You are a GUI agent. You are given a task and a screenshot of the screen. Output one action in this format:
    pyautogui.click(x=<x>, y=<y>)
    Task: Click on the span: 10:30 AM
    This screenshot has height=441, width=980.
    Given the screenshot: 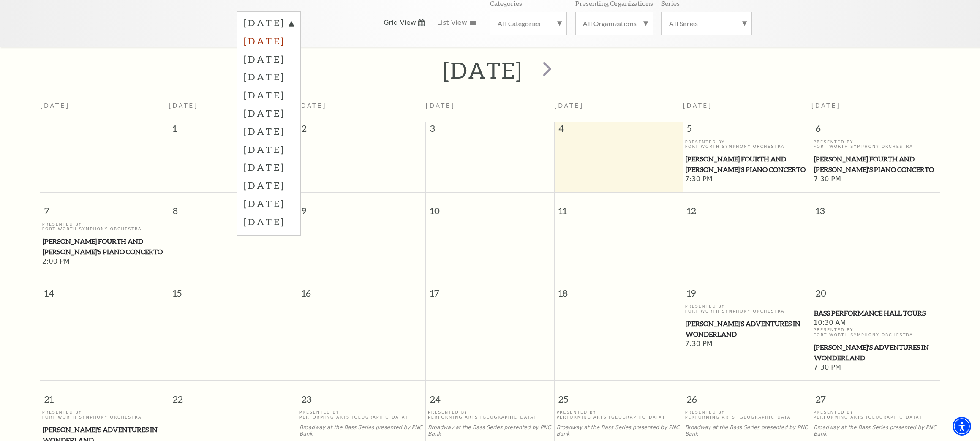 What is the action you would take?
    pyautogui.click(x=876, y=323)
    